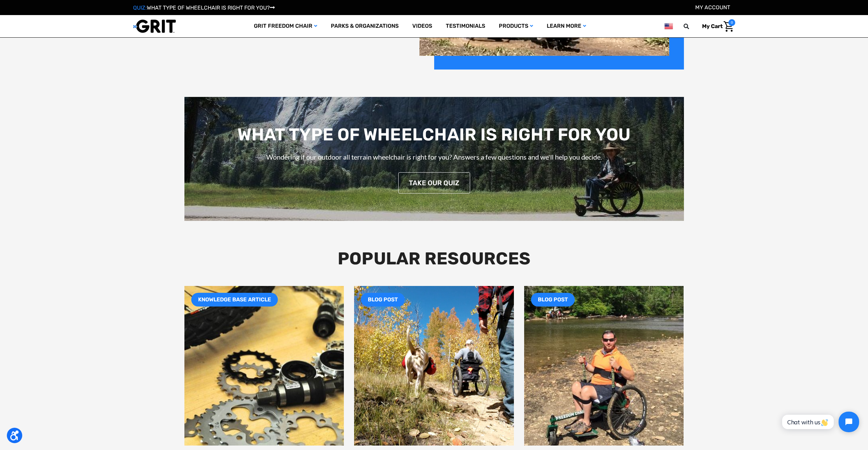 The height and width of the screenshot is (450, 868). I want to click on a: Products, so click(516, 26).